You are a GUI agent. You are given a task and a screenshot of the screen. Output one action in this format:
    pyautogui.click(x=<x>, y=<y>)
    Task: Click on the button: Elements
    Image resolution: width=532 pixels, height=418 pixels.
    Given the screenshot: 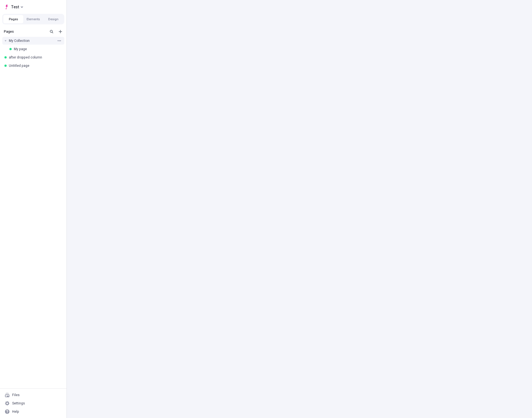 What is the action you would take?
    pyautogui.click(x=33, y=19)
    